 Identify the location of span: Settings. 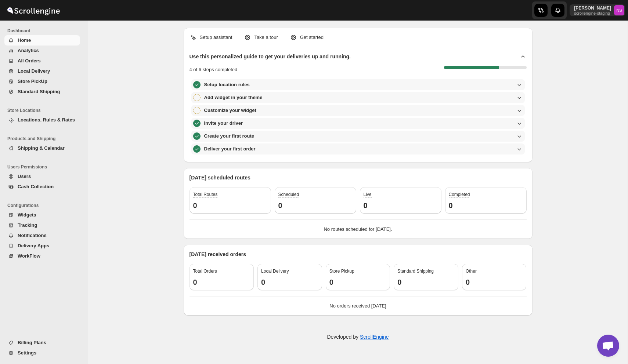
(27, 353).